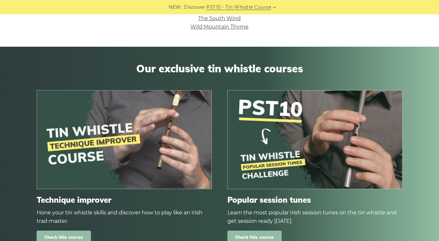 Image resolution: width=439 pixels, height=241 pixels. Describe the element at coordinates (219, 27) in the screenshot. I see `a: Wild Mountain Thyme` at that location.